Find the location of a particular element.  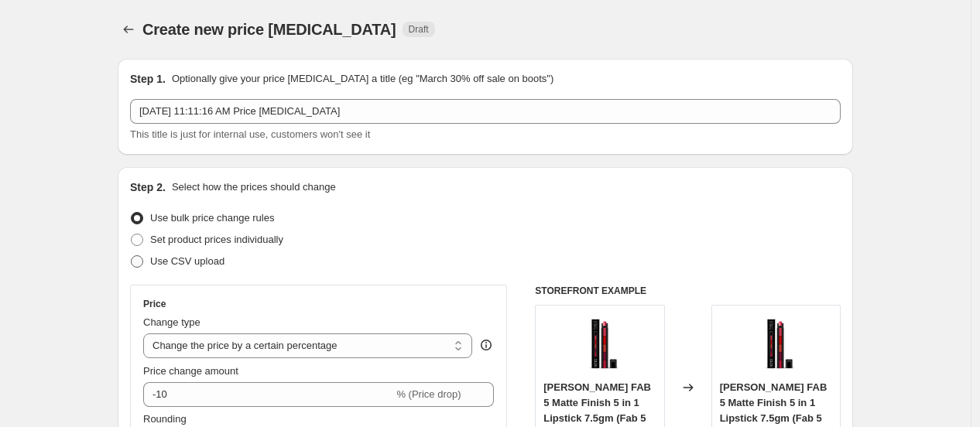

span: Rounding is located at coordinates (165, 418).